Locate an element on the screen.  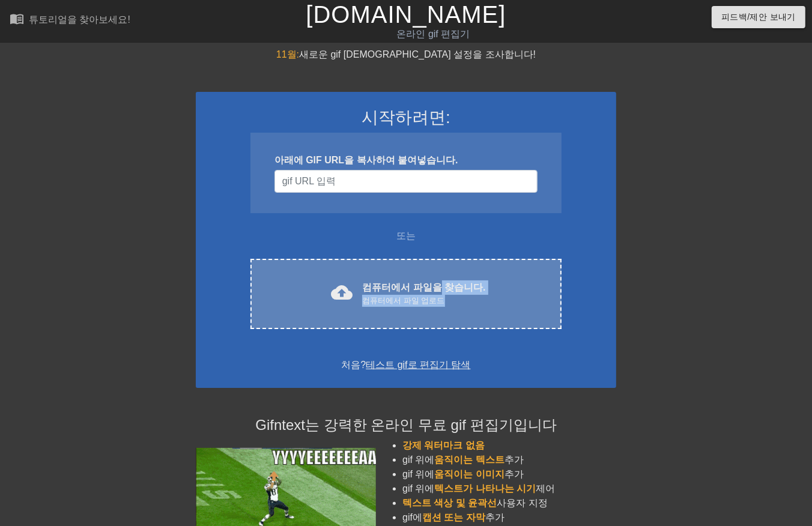
div: 온라인 gif 편집기 is located at coordinates (433, 35).